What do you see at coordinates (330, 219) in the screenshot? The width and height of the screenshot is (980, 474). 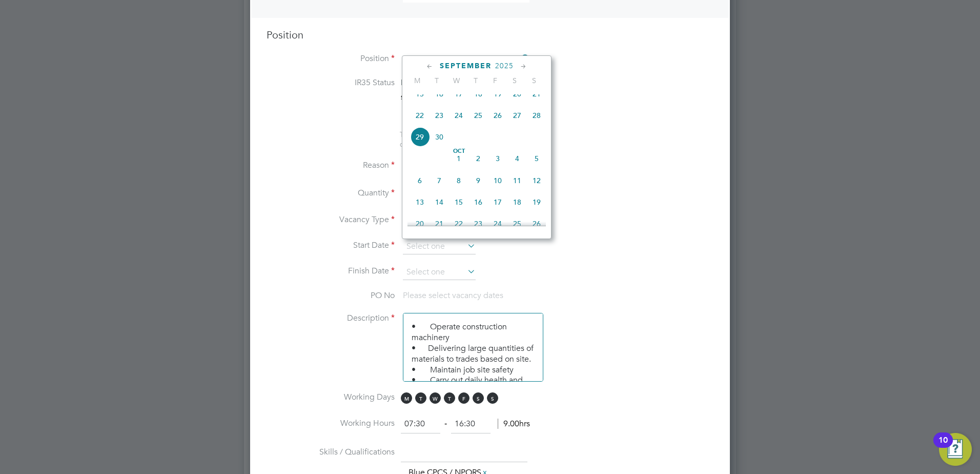 I see `label: Vacancy Type` at bounding box center [330, 219].